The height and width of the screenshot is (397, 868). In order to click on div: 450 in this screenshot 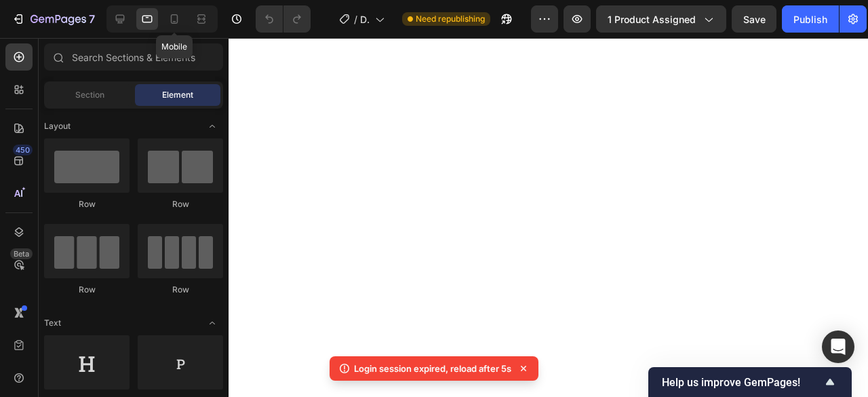, I will do `click(22, 150)`.